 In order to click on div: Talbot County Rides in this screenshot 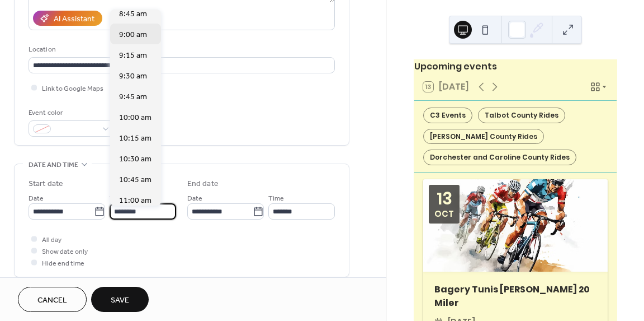, I will do `click(522, 115)`.